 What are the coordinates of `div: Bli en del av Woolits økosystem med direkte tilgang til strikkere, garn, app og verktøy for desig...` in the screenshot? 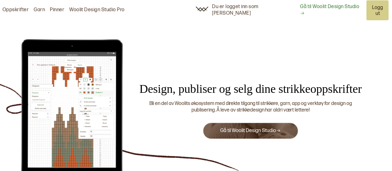 It's located at (250, 107).